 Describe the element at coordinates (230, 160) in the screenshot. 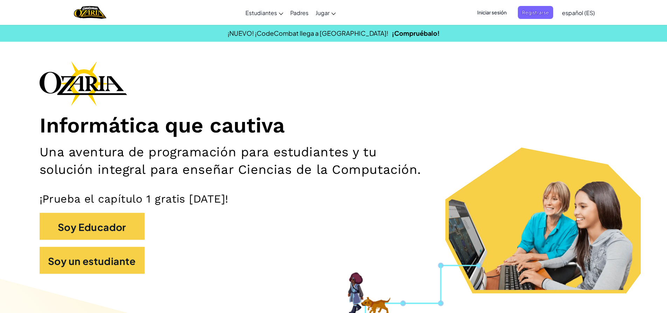

I see `font: Una aventura de programación para estudiantes y tu solución integral para enseñar Ciencias de la ...` at that location.